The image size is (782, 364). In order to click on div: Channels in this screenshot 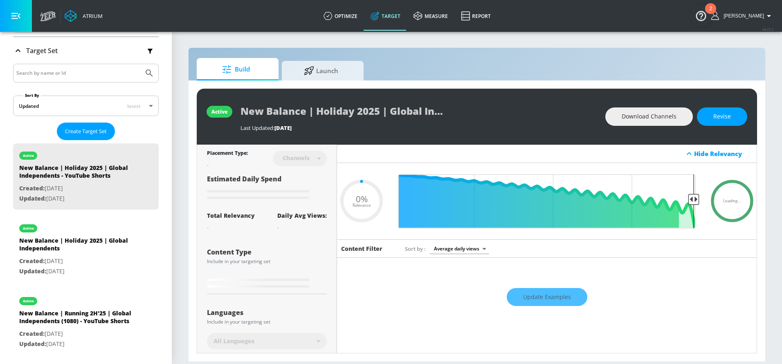, I will do `click(296, 158)`.